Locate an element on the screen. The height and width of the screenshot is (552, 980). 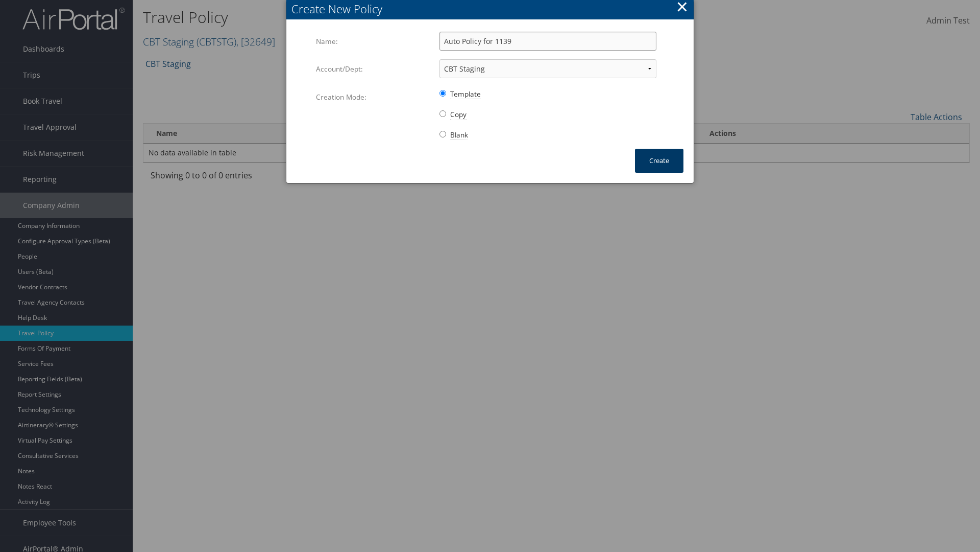
label: Creation Mode: is located at coordinates (373, 97).